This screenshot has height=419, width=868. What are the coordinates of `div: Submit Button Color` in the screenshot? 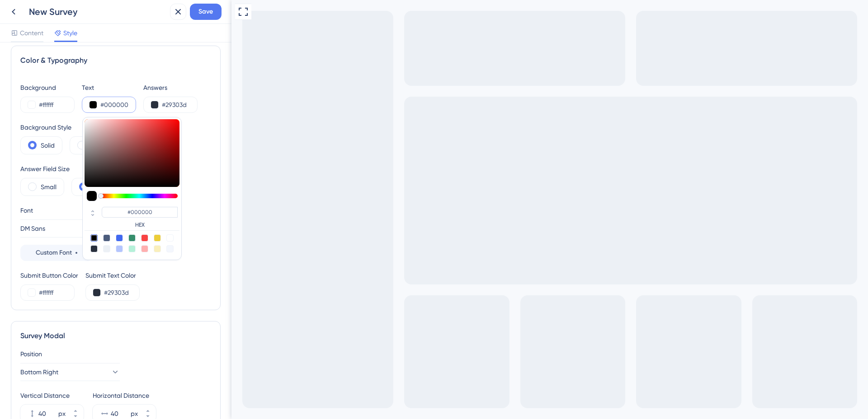 It's located at (49, 275).